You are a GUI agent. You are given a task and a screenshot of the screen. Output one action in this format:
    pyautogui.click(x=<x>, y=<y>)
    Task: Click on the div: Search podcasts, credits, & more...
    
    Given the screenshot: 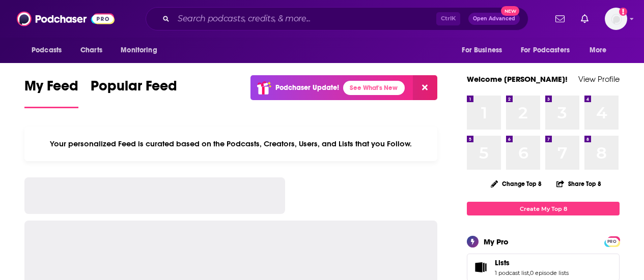 What is the action you would take?
    pyautogui.click(x=337, y=19)
    